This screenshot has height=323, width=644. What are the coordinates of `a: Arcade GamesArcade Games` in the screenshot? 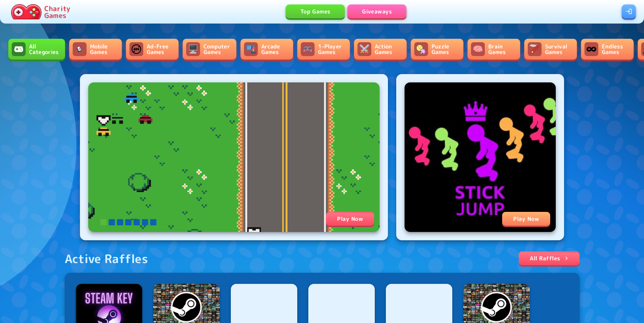 It's located at (267, 49).